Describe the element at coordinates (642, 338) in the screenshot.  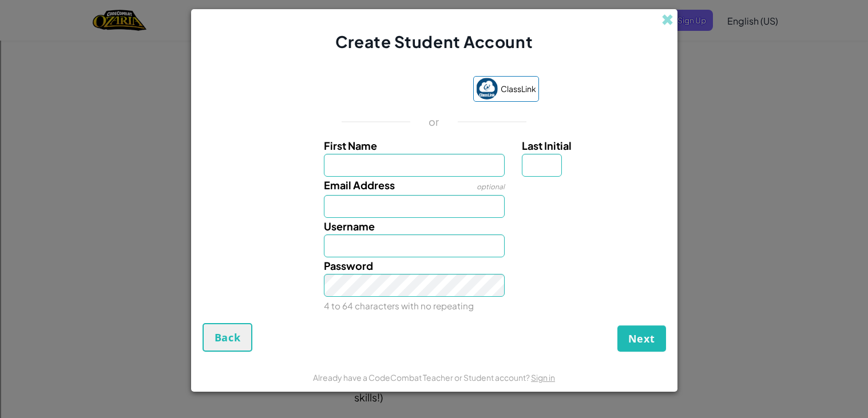
I see `button: Next` at that location.